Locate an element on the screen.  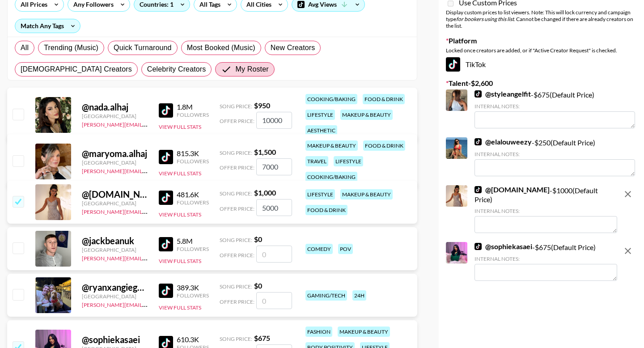
div: gaming/tech is located at coordinates (326, 296).